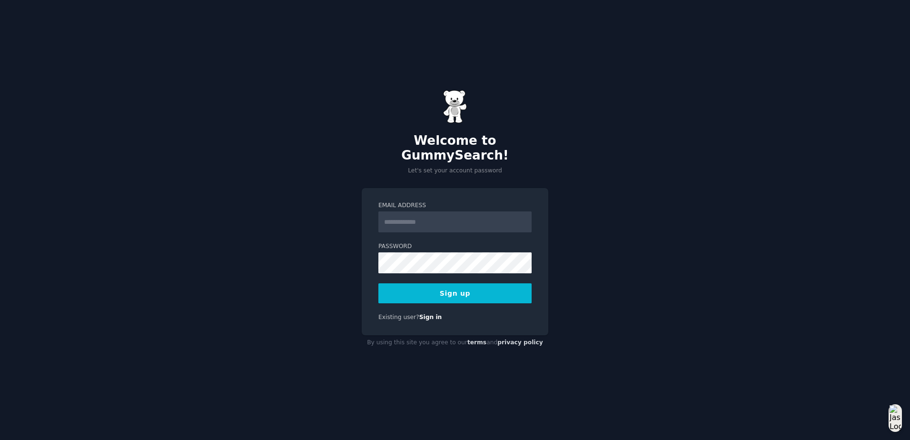 This screenshot has width=910, height=440. I want to click on button: Sign up, so click(455, 293).